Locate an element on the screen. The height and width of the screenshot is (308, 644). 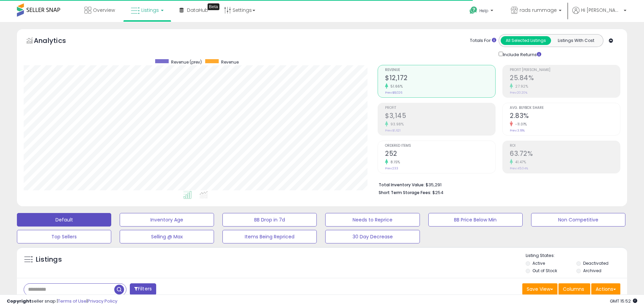
small: Prev: $1,621 is located at coordinates (393, 130).